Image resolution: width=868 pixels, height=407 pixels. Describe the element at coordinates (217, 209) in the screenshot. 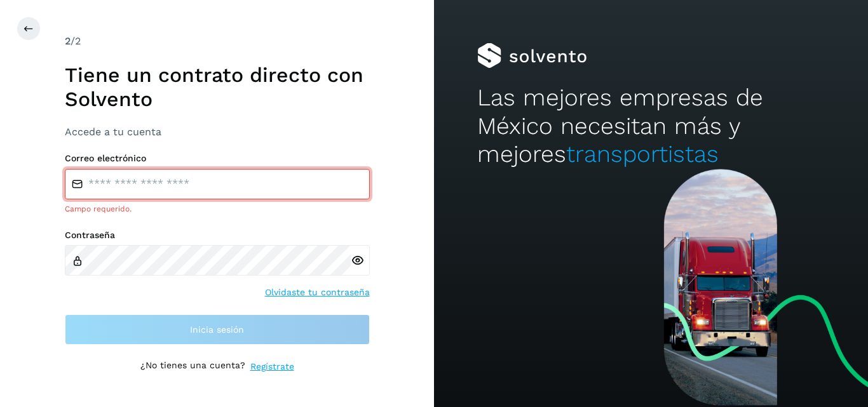

I see `div: Campo requerido.` at that location.